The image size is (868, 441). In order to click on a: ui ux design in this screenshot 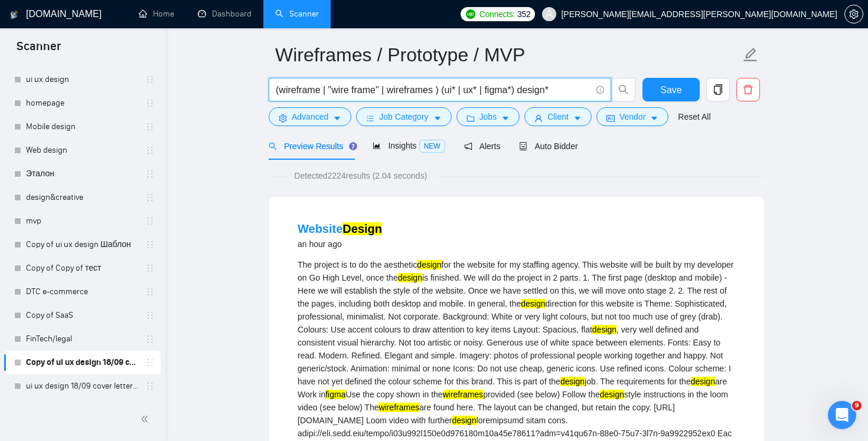, I will do `click(82, 80)`.